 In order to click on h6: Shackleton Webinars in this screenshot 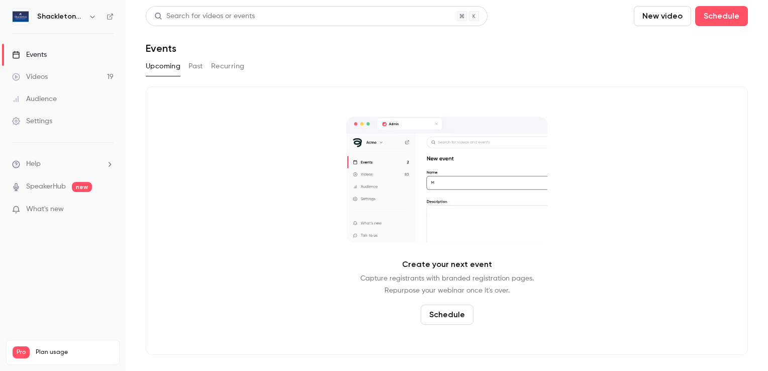, I will do `click(61, 17)`.